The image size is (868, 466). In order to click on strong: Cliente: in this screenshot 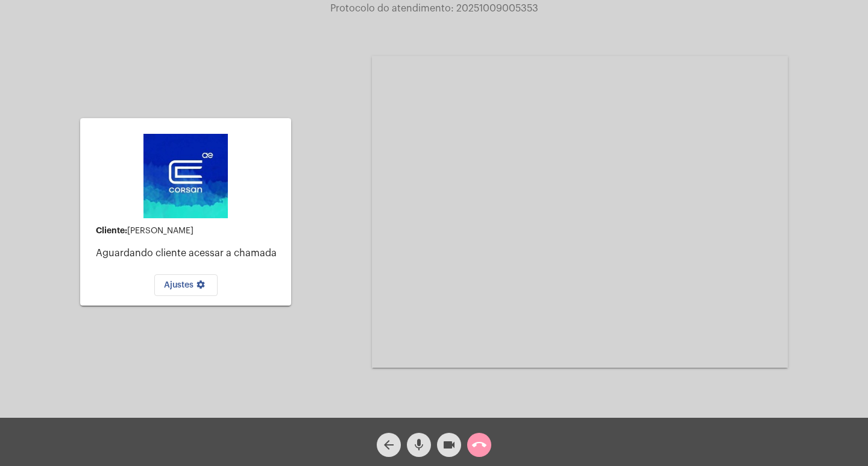, I will do `click(111, 230)`.